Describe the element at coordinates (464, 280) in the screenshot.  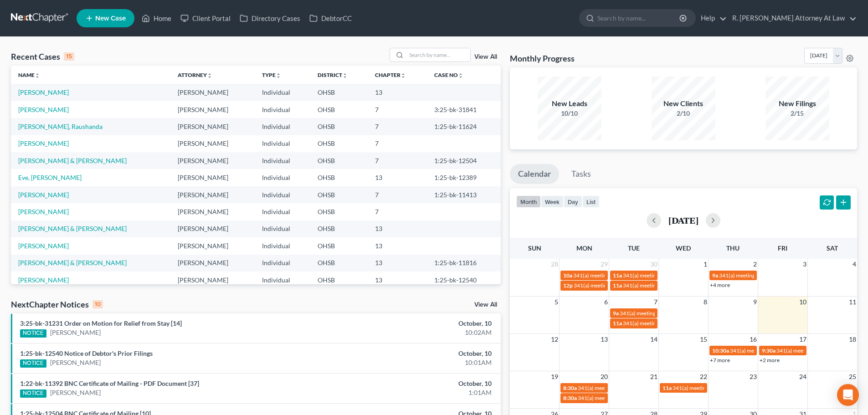
I see `td: 1:25-bk-12540` at that location.